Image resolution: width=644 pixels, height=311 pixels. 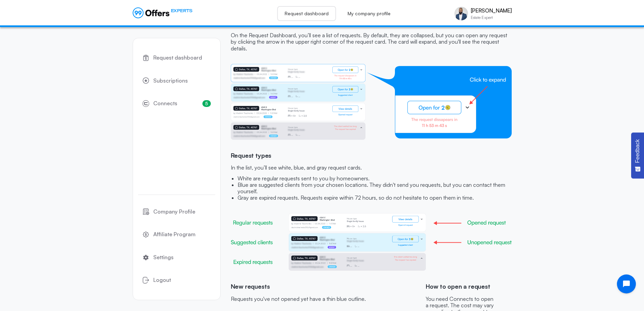 I want to click on span: Company Profile, so click(x=174, y=212).